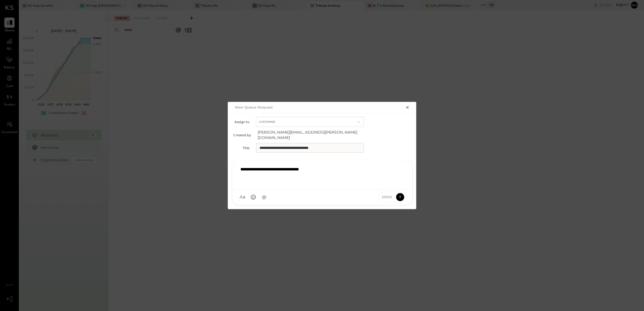  Describe the element at coordinates (242, 197) in the screenshot. I see `button: Aa` at that location.